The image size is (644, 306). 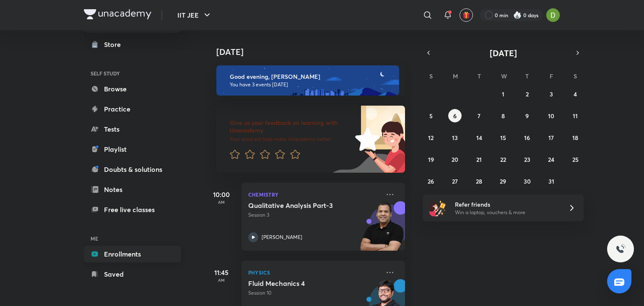 What do you see at coordinates (506, 212) in the screenshot?
I see `p: Win a laptop, vouchers & more` at bounding box center [506, 212].